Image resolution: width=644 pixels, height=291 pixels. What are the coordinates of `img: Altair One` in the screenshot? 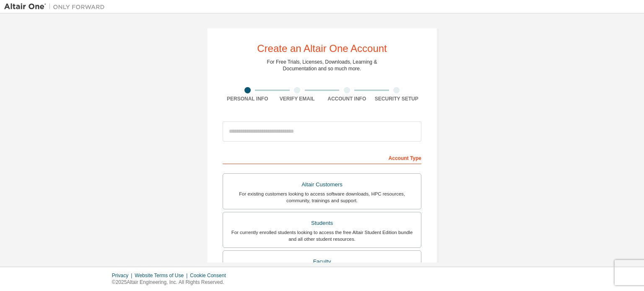 It's located at (56, 7).